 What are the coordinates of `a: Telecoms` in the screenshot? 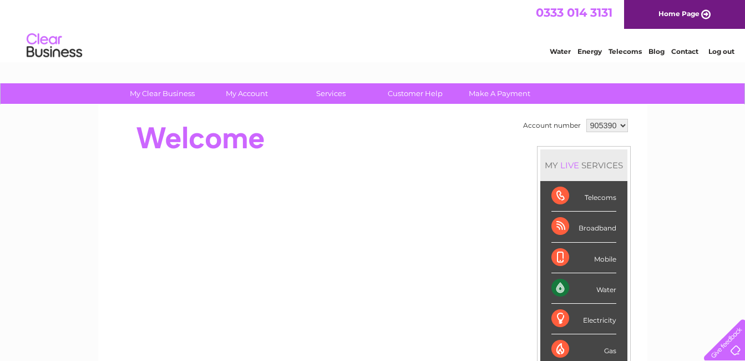 It's located at (626, 51).